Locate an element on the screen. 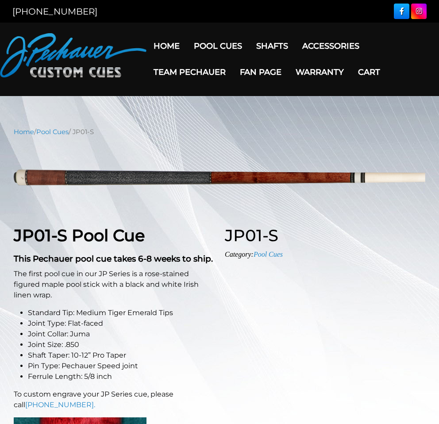 This screenshot has width=439, height=424. strong: JP01-S Pool Cue is located at coordinates (79, 235).